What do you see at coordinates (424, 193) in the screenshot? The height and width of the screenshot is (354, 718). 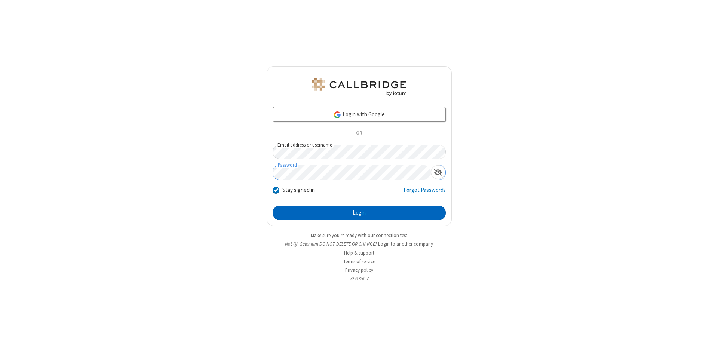 I see `a: Forgot Password?` at bounding box center [424, 193].